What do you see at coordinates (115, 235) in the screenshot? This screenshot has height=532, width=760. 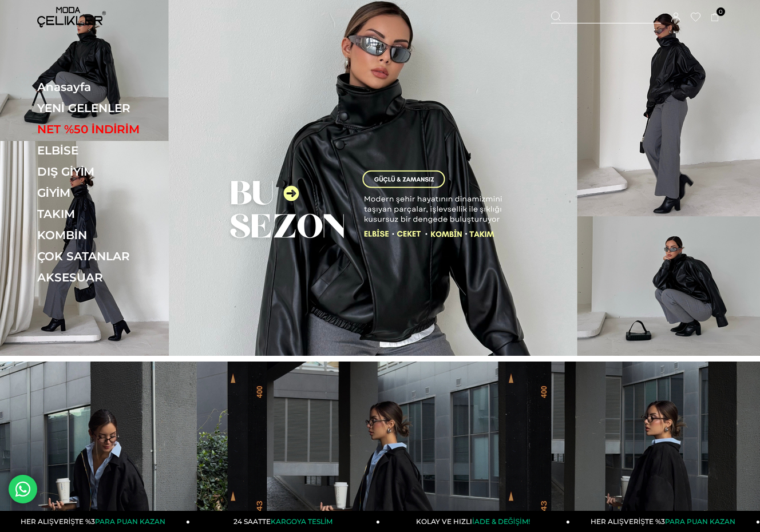 I see `a: KOMBİN` at bounding box center [115, 235].